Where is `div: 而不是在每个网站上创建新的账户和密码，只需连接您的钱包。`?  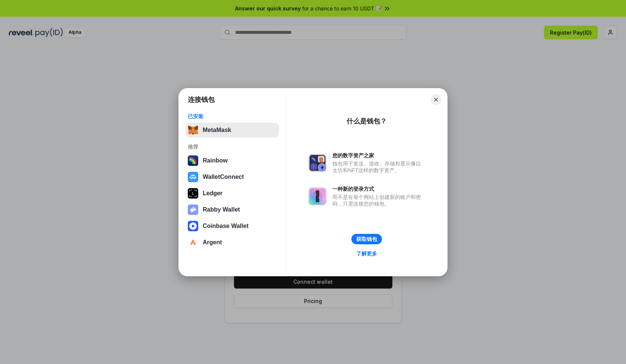 div: 而不是在每个网站上创建新的账户和密码，只需连接您的钱包。 is located at coordinates (379, 201).